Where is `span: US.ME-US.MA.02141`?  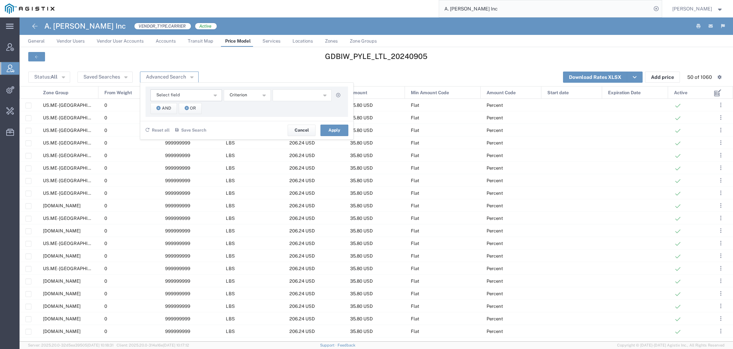 span: US.ME-US.MA.02141 is located at coordinates (84, 143).